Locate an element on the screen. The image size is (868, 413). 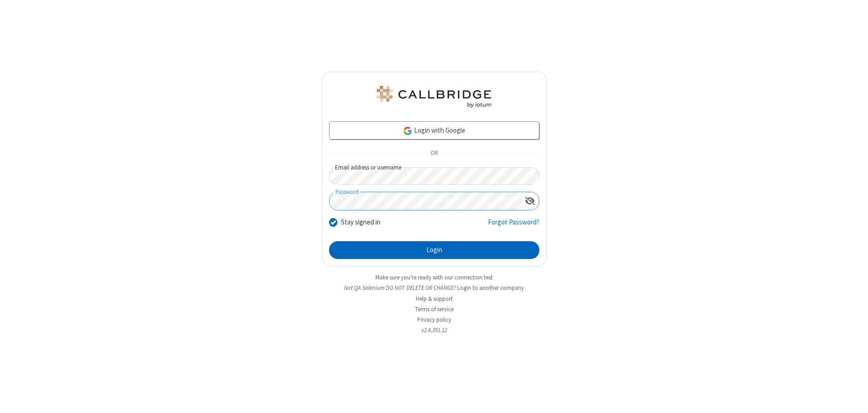
img: QA Selenium DO NOT DELETE OR CHANGE is located at coordinates (434, 97).